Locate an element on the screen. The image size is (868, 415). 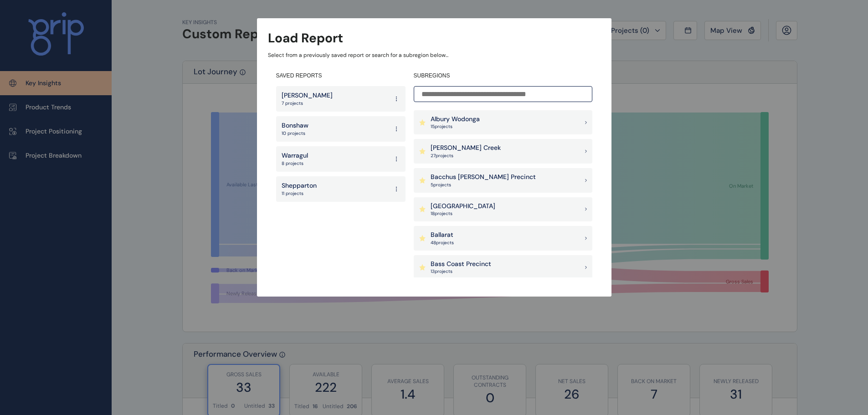
p: Ballarat is located at coordinates (442, 235).